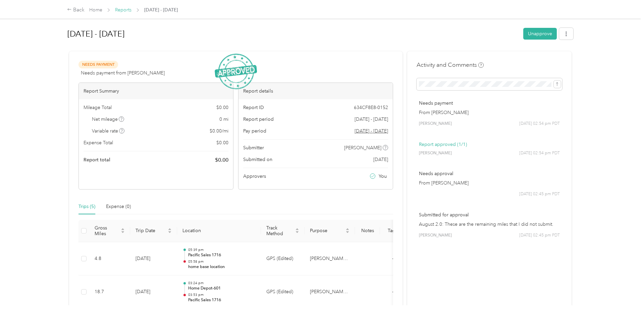  I want to click on th: Purpose, so click(329, 231).